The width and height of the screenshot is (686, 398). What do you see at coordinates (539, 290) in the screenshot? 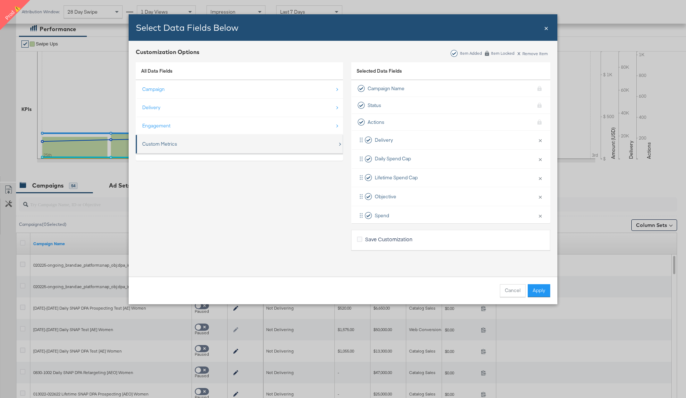
I see `button: Apply` at bounding box center [539, 290].